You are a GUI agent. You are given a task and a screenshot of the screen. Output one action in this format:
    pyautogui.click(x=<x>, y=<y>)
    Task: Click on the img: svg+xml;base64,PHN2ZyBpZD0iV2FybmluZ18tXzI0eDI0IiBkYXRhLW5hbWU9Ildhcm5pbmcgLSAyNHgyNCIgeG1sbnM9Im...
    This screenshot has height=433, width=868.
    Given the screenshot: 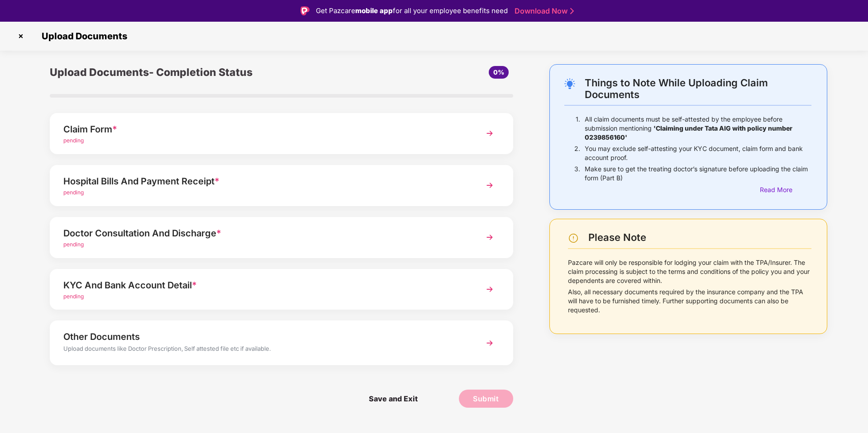 What is the action you would take?
    pyautogui.click(x=573, y=238)
    